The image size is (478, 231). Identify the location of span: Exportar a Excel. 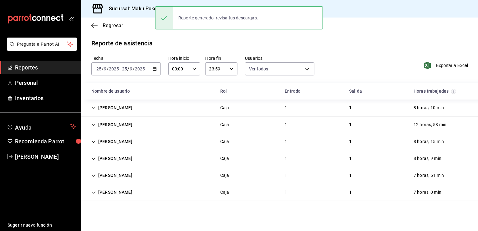
(446, 65).